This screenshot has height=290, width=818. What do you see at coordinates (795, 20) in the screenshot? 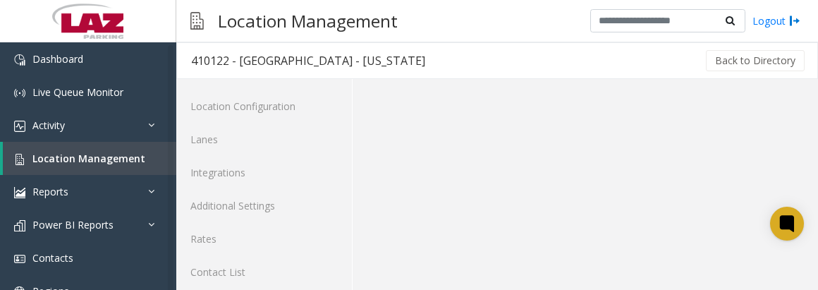
I see `img: logout` at bounding box center [795, 20].